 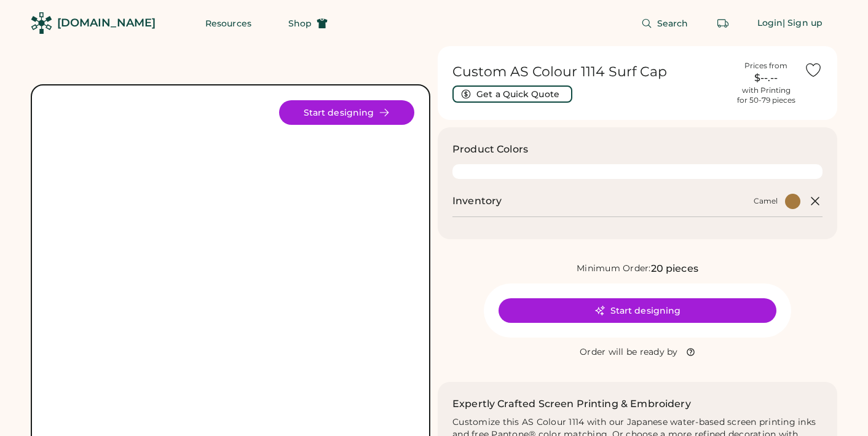 I want to click on button: Get a Quick Quote, so click(x=512, y=94).